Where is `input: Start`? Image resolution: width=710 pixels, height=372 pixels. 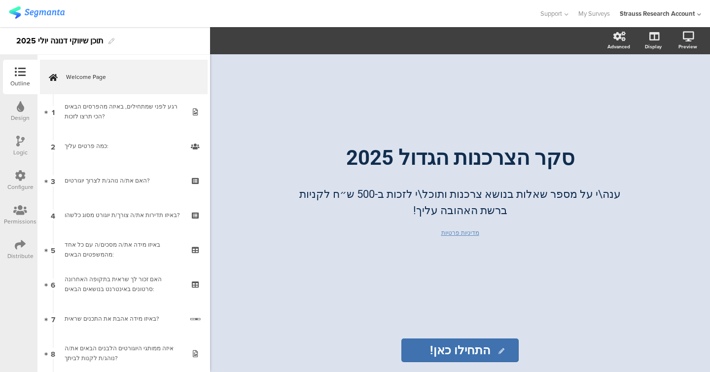
input: Start is located at coordinates (460, 350).